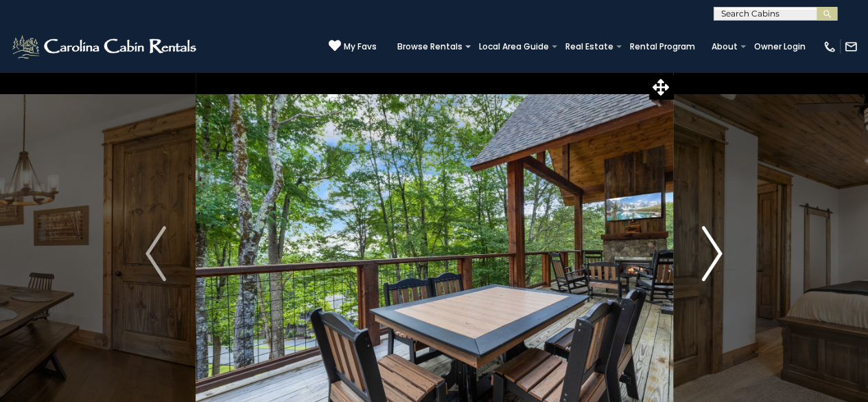  What do you see at coordinates (851, 47) in the screenshot?
I see `img: mail-regular-white.png` at bounding box center [851, 47].